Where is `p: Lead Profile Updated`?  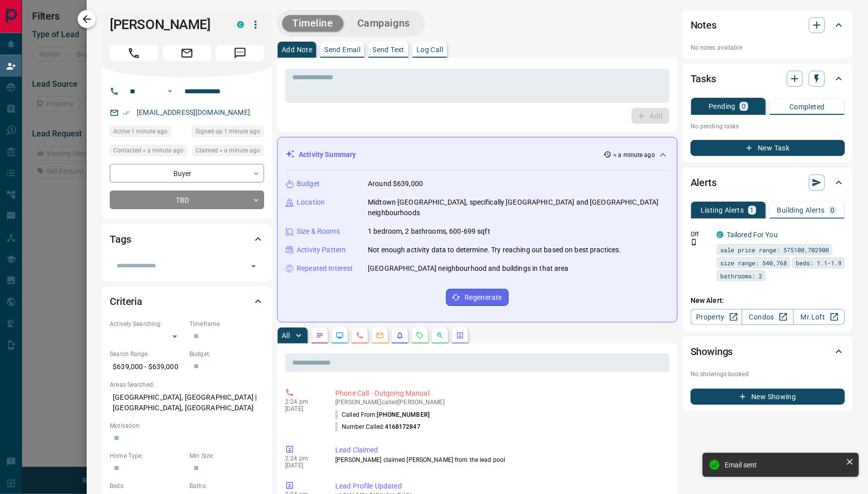 p: Lead Profile Updated is located at coordinates (500, 486).